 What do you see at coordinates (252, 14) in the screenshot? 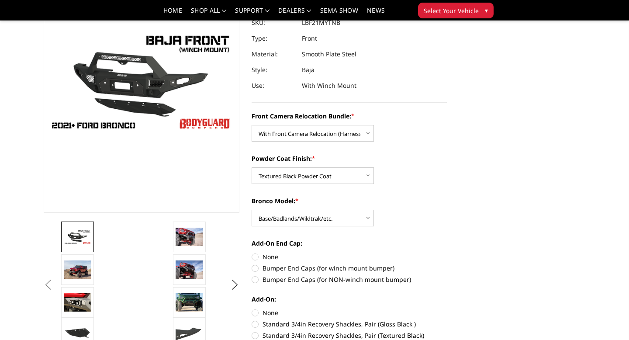
I see `a: Support` at bounding box center [252, 14].